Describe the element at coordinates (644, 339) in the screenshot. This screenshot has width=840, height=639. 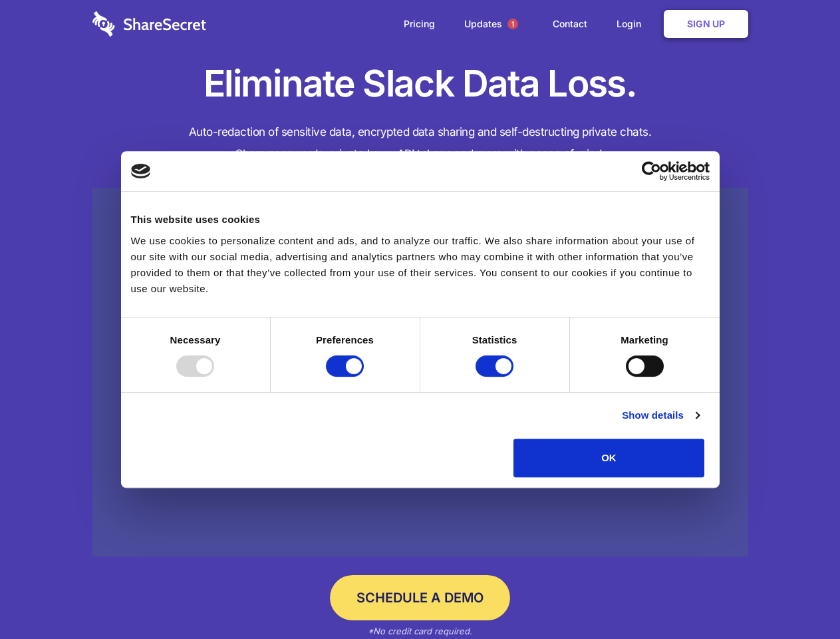
I see `strong: Marketing` at that location.